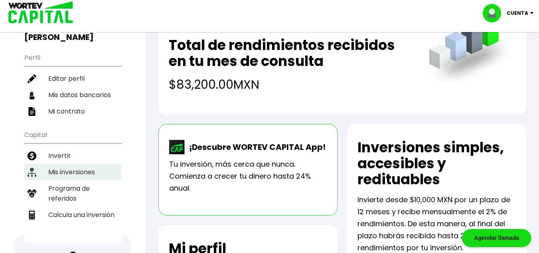  Describe the element at coordinates (32, 172) in the screenshot. I see `img: inversiones-icon.6695dc30.svg` at that location.